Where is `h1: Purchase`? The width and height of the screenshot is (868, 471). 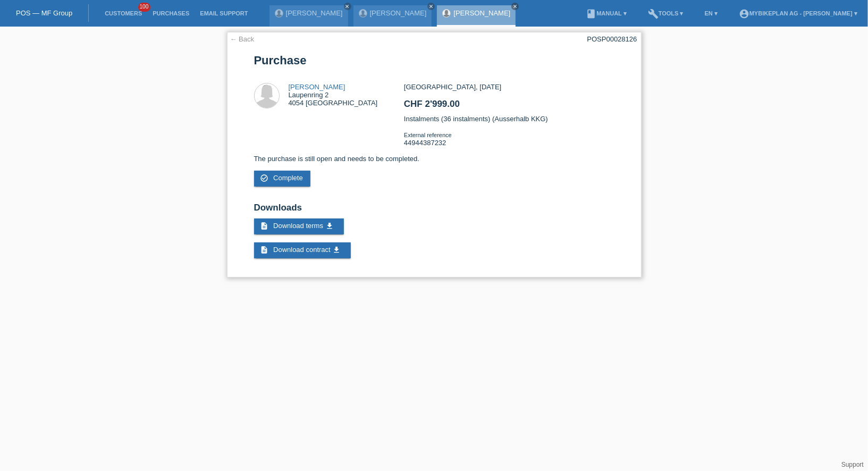
h1: Purchase is located at coordinates (435, 60).